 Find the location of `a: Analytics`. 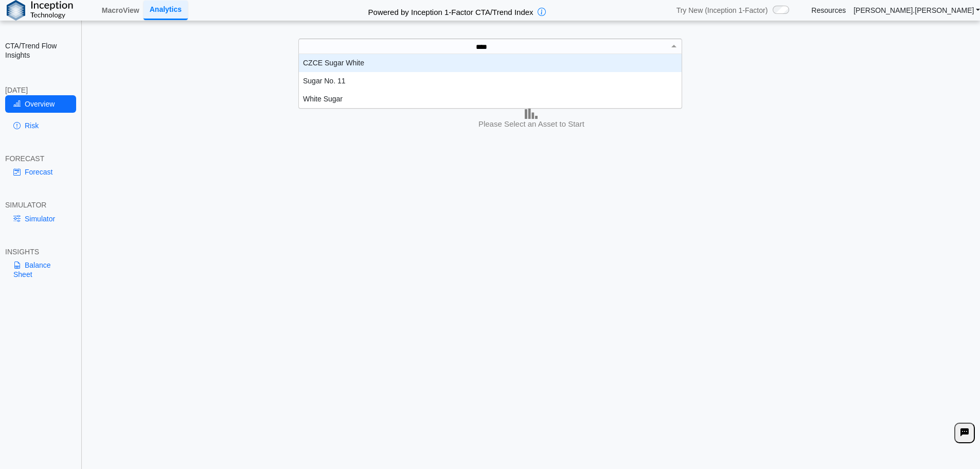

a: Analytics is located at coordinates (165, 10).